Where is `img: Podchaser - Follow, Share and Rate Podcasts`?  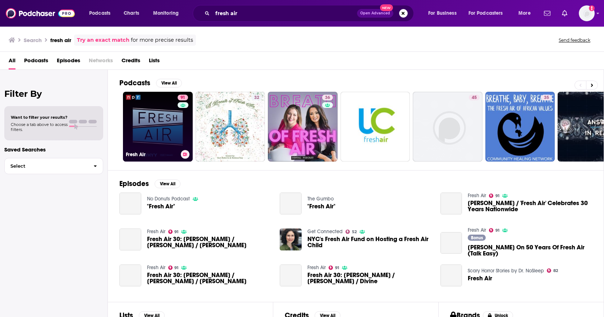
img: Podchaser - Follow, Share and Rate Podcasts is located at coordinates (40, 13).